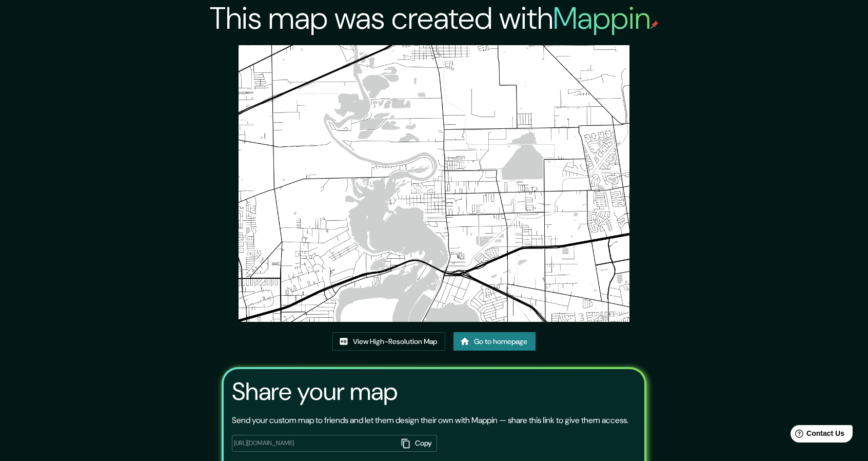 The image size is (868, 461). What do you see at coordinates (654, 25) in the screenshot?
I see `img: mappin-pin` at bounding box center [654, 25].